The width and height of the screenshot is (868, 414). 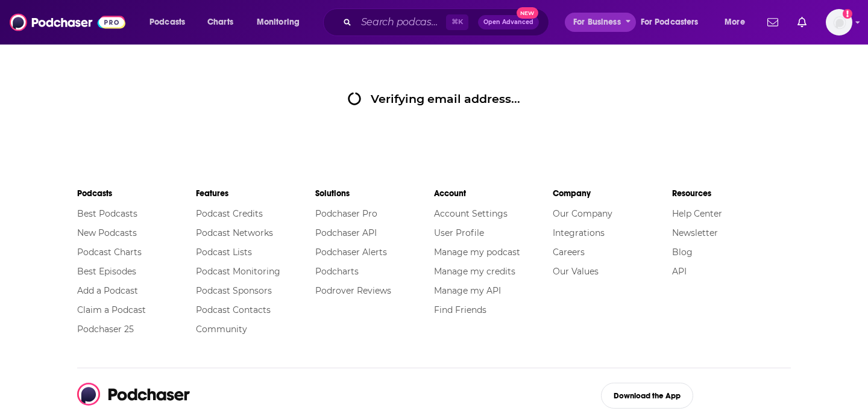 I want to click on a: Podcast Charts, so click(x=109, y=252).